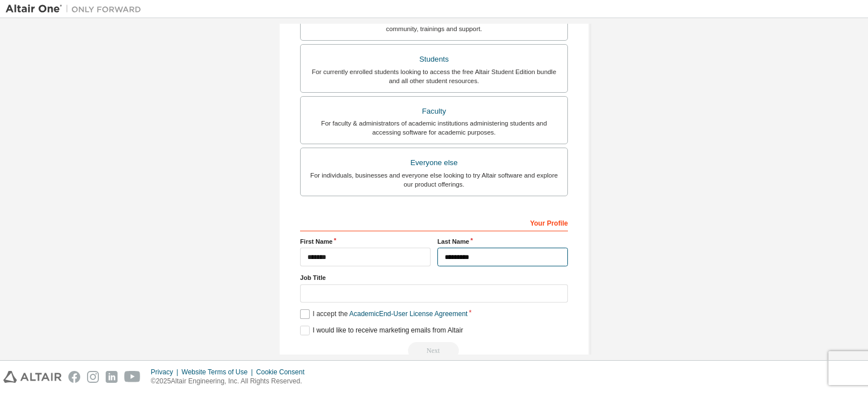 This screenshot has width=868, height=393. Describe the element at coordinates (434, 111) in the screenshot. I see `div: Faculty` at that location.